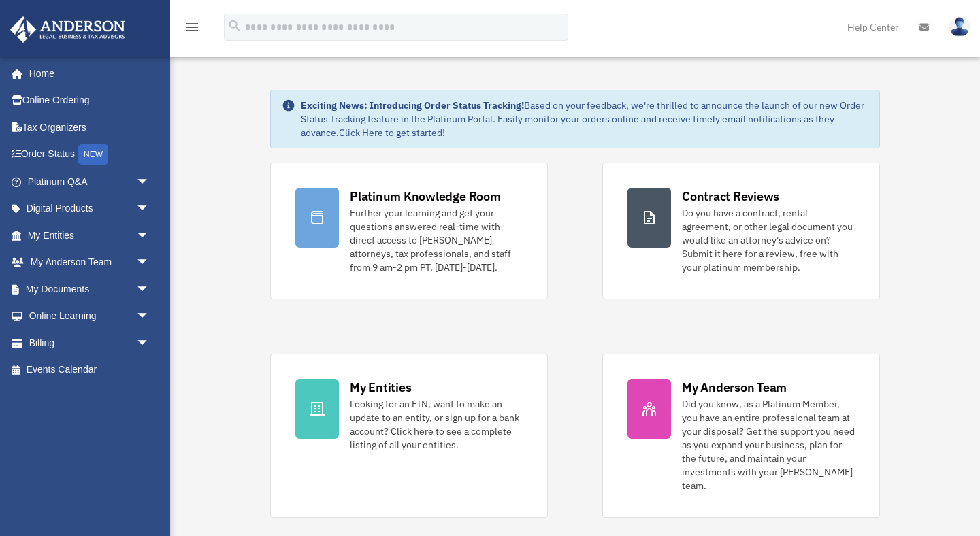 The height and width of the screenshot is (536, 980). Describe the element at coordinates (90, 262) in the screenshot. I see `a: My Anderson Teamarrow_drop_down` at that location.